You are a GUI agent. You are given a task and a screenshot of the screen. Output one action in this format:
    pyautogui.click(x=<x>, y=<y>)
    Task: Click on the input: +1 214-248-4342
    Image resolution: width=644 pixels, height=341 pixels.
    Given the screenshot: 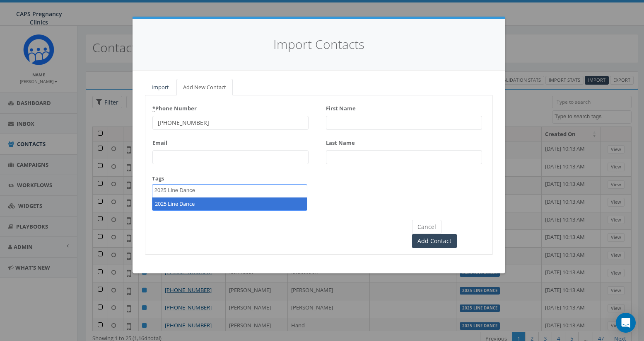 What is the action you would take?
    pyautogui.click(x=230, y=123)
    